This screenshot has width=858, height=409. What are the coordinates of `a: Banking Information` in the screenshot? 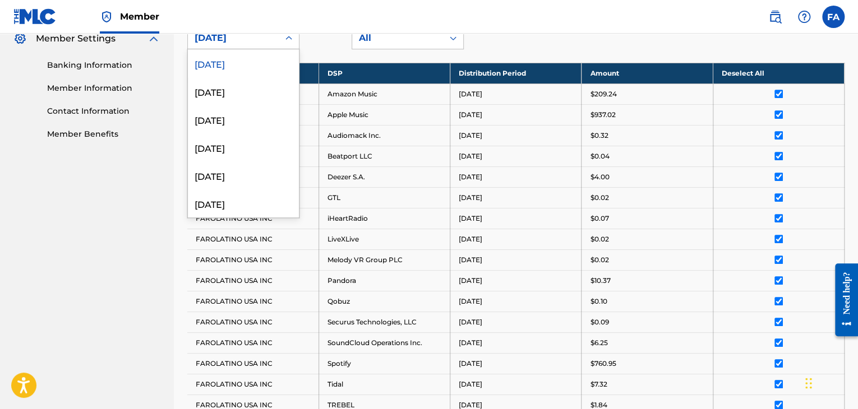 It's located at (104, 65).